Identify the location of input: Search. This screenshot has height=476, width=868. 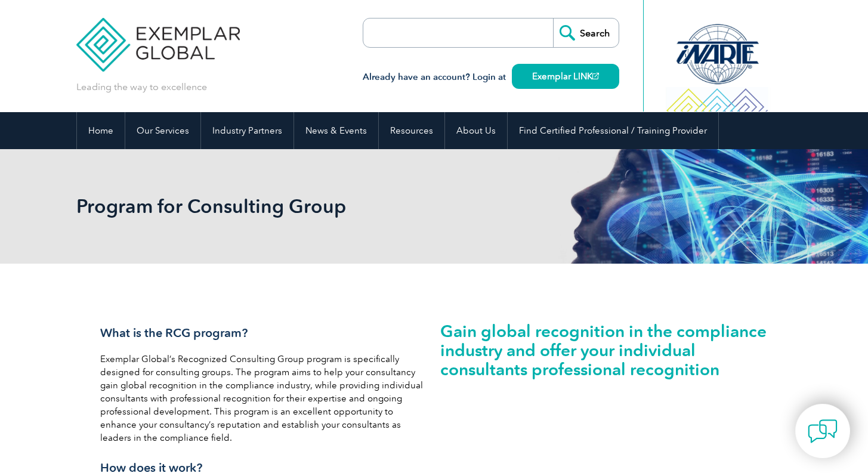
(586, 33).